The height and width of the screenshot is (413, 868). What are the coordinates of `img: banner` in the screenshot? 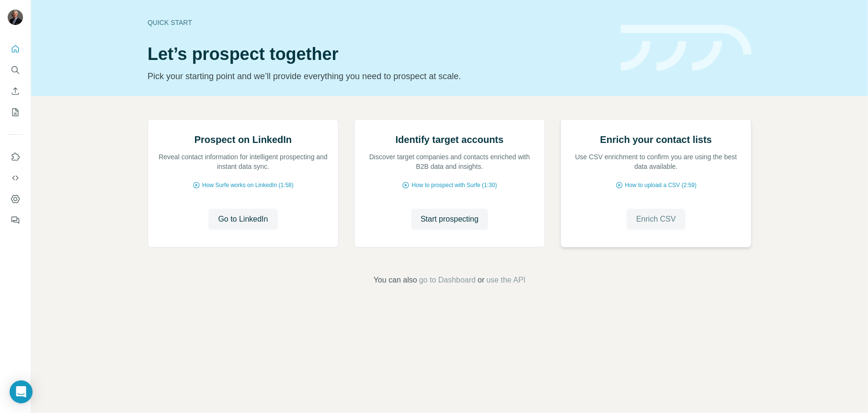 It's located at (685, 48).